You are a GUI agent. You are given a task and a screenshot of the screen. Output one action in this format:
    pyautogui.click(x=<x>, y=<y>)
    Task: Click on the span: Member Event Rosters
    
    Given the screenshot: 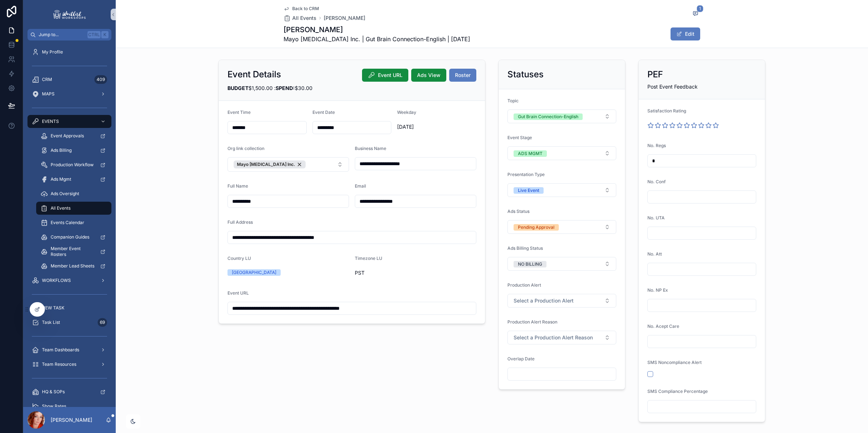 What is the action you would take?
    pyautogui.click(x=72, y=252)
    